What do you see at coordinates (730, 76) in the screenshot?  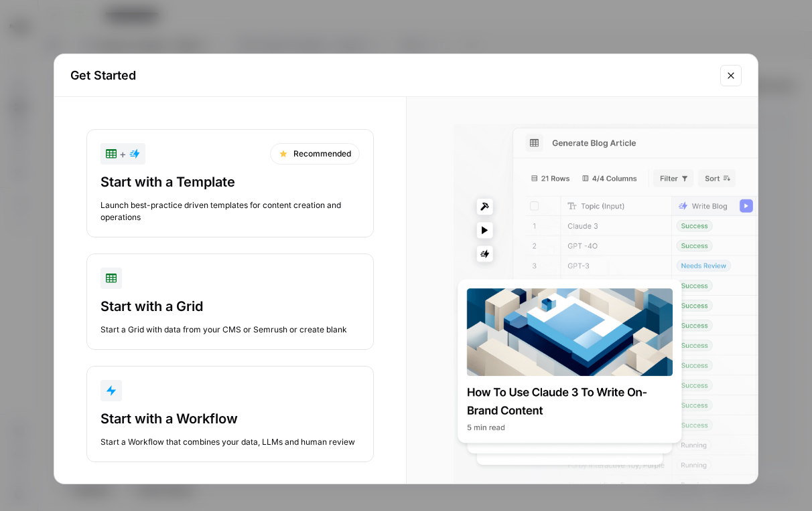 I see `button: Close modal` at bounding box center [730, 76].